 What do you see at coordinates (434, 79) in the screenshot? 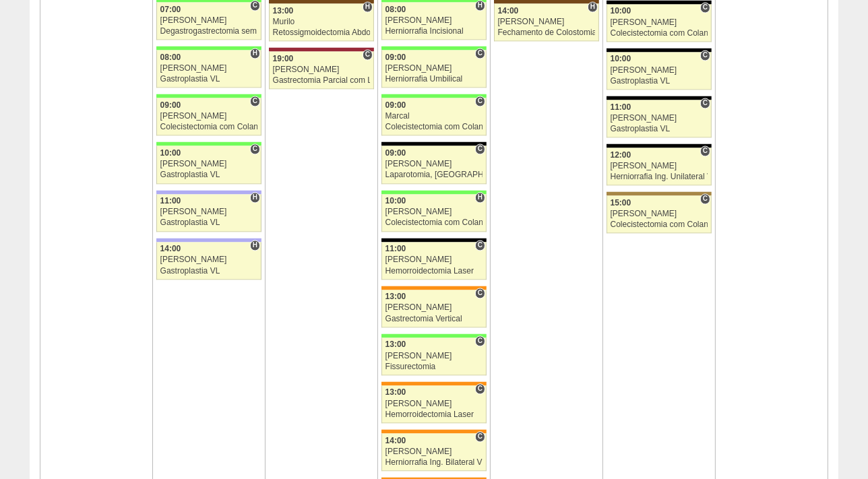
I see `div: Herniorrafia Umbilical` at bounding box center [434, 79].